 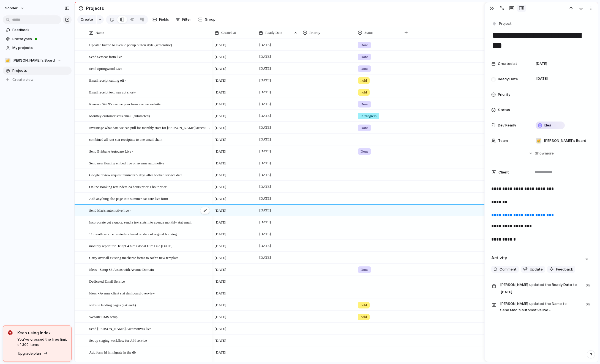 What do you see at coordinates (103, 317) in the screenshot?
I see `span: Website CMS setup` at bounding box center [103, 317].